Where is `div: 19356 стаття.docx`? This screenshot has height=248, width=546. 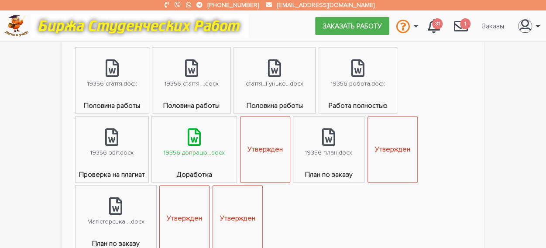 div: 19356 стаття.docx is located at coordinates (112, 83).